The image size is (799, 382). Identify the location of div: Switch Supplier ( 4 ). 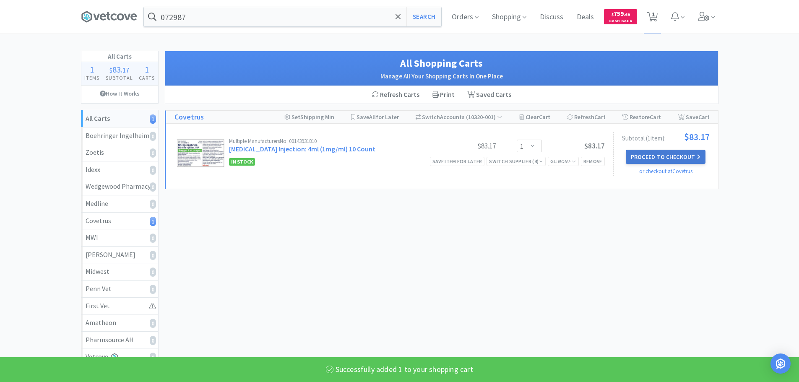
(516, 161).